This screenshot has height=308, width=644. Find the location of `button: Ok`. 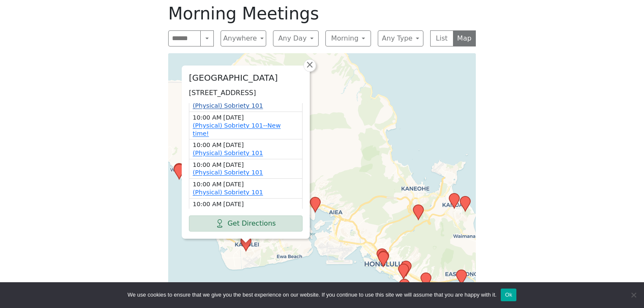

button: Ok is located at coordinates (508, 295).